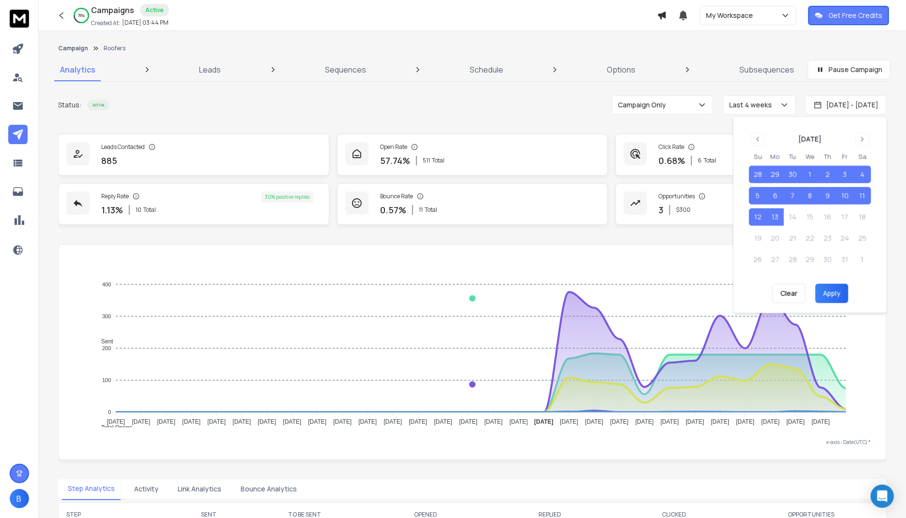  What do you see at coordinates (393, 147) in the screenshot?
I see `p: Open Rate` at bounding box center [393, 147].